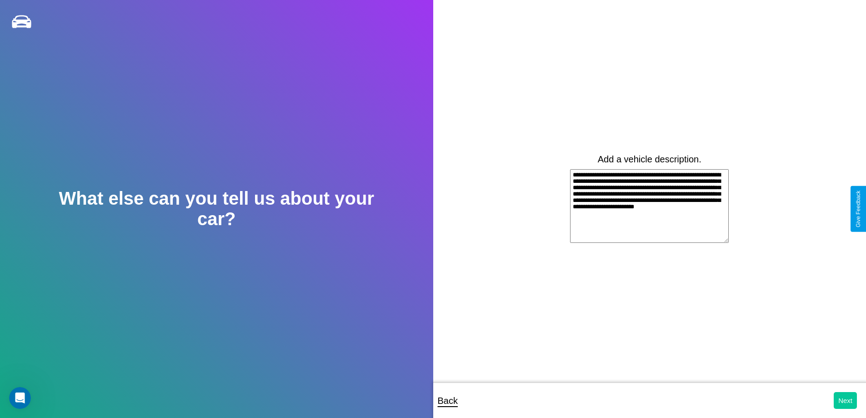 This screenshot has height=418, width=866. Describe the element at coordinates (858, 209) in the screenshot. I see `div: Give Feedback` at that location.